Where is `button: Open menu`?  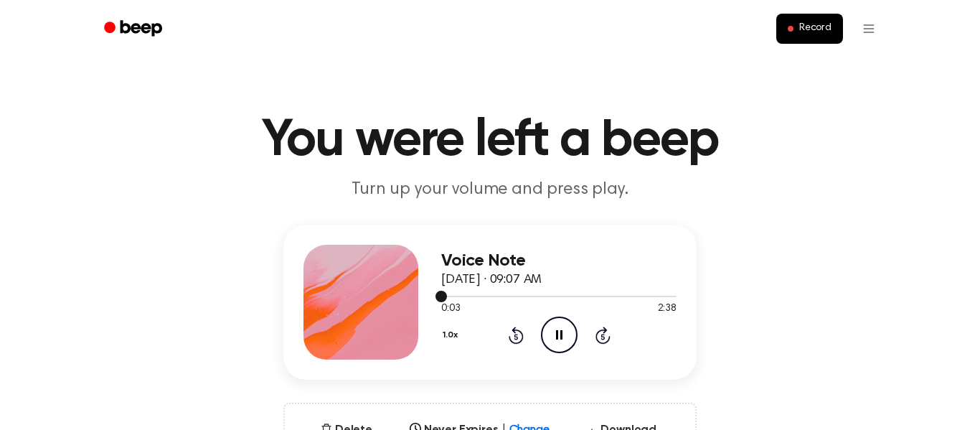
button: Open menu is located at coordinates (869, 29).